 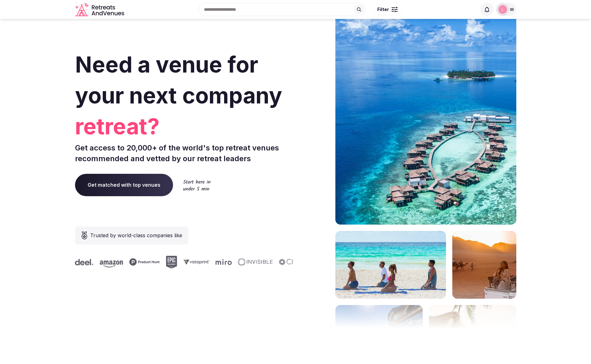 What do you see at coordinates (179, 80) in the screenshot?
I see `span: Need a venue for your next company` at bounding box center [179, 80].